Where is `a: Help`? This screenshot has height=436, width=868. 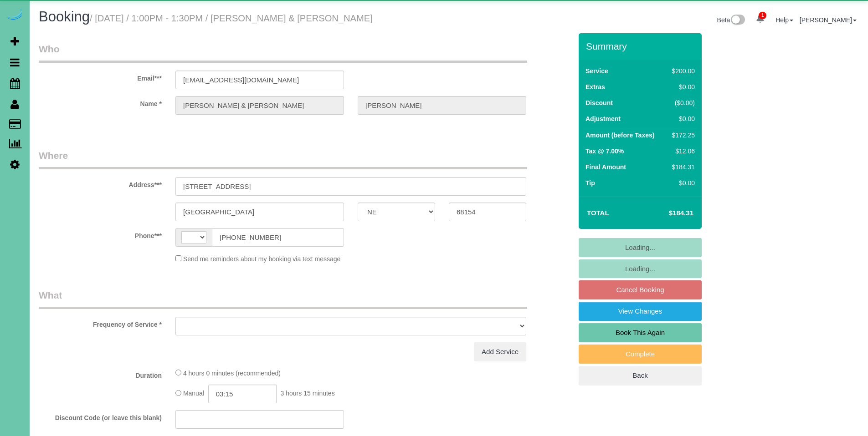 a: Help is located at coordinates (784, 20).